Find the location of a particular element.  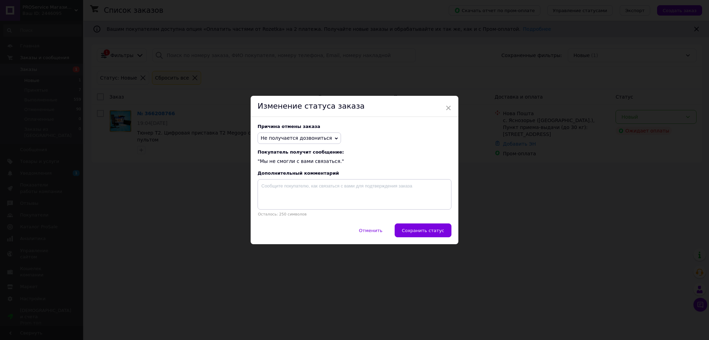

span: Покупатель получит сообщение: is located at coordinates (355, 152).